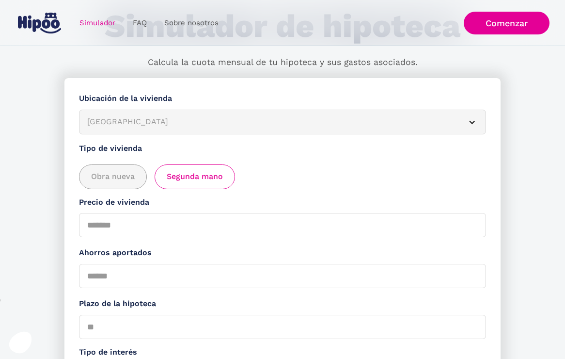  Describe the element at coordinates (283, 253) in the screenshot. I see `label: Ahorros aportados` at that location.